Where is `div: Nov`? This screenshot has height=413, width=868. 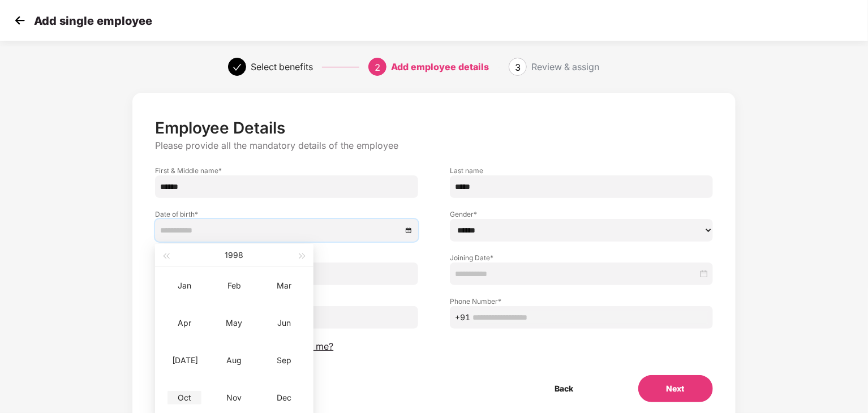 div: Nov is located at coordinates (234, 397).